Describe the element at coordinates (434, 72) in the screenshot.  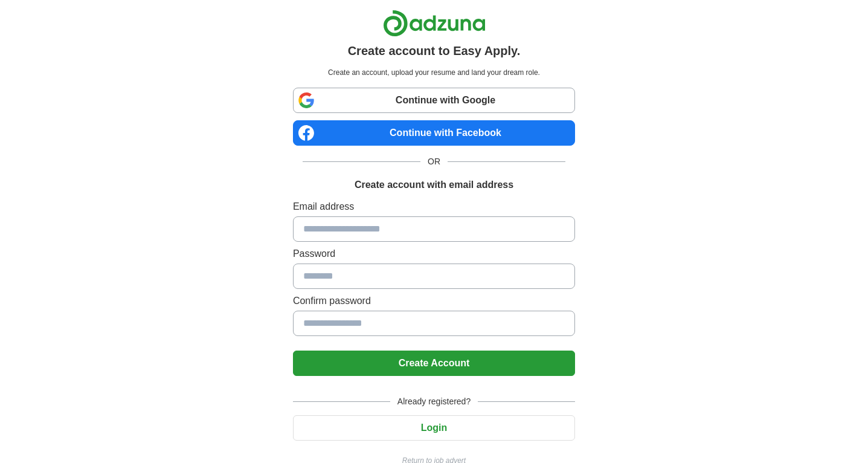
I see `p: Create an account, upload your resume and land your dream role.` at that location.